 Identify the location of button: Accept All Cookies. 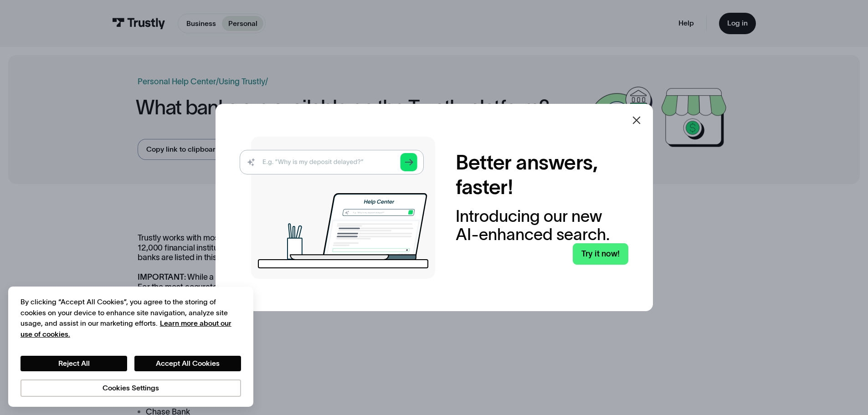
(188, 364).